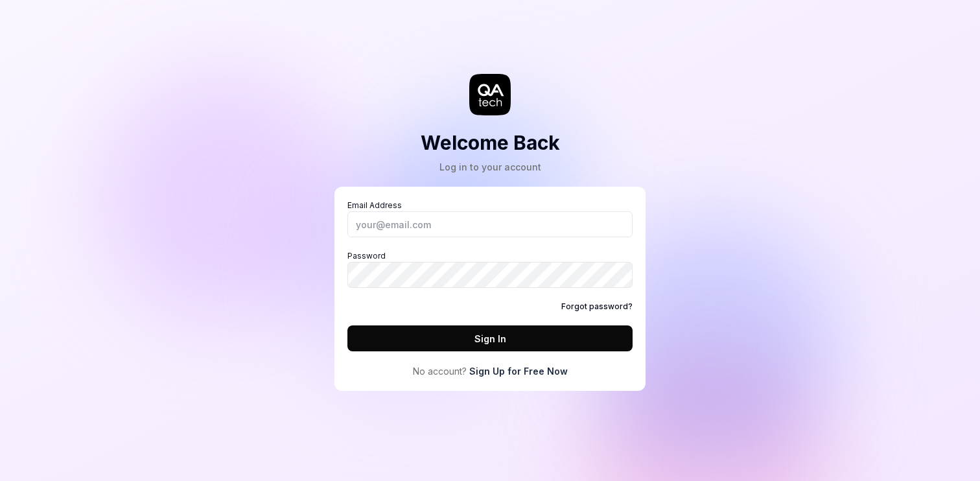 This screenshot has width=980, height=481. What do you see at coordinates (518, 371) in the screenshot?
I see `a: Sign Up for Free Now` at bounding box center [518, 371].